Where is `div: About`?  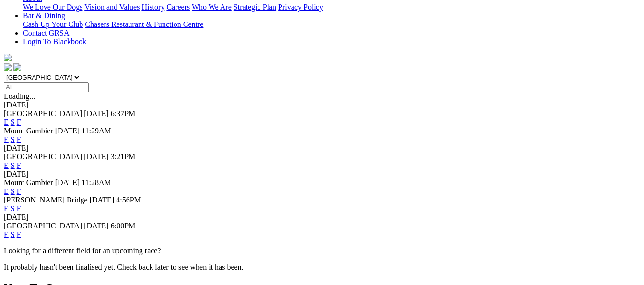
div: About is located at coordinates (331, 8).